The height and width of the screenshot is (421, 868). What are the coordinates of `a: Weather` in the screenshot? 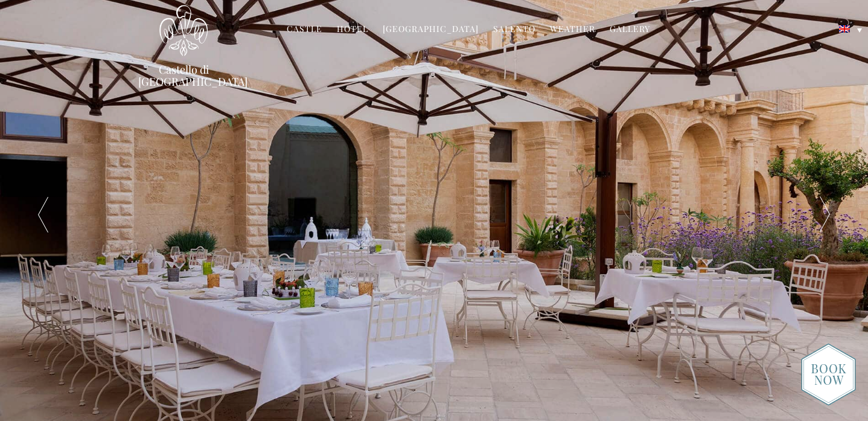 It's located at (572, 29).